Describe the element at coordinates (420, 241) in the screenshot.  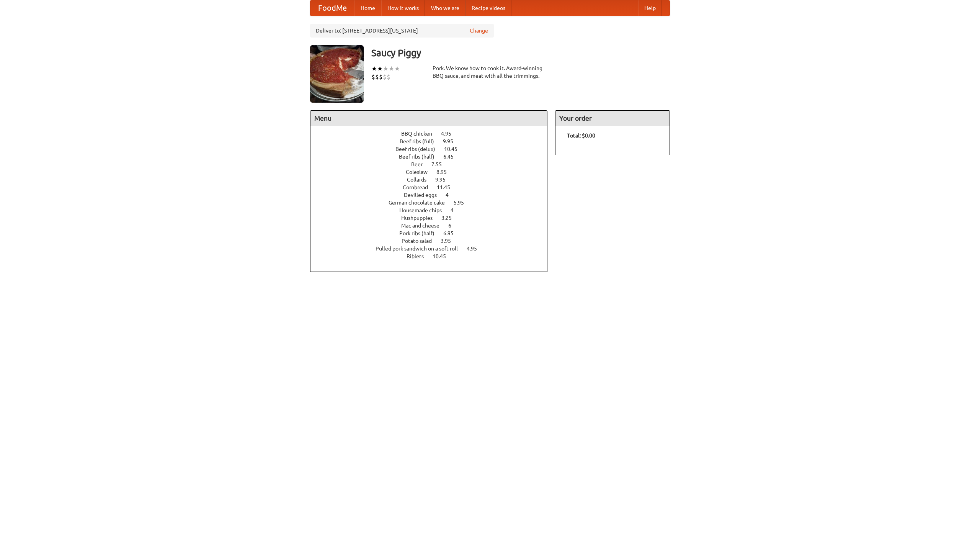
I see `span: Potato salad` at that location.